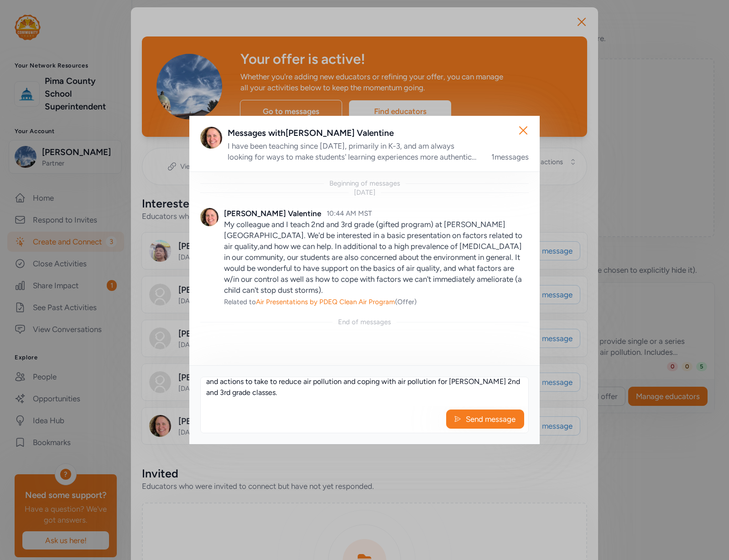 This screenshot has width=729, height=560. Describe the element at coordinates (491, 419) in the screenshot. I see `span: Send message` at that location.